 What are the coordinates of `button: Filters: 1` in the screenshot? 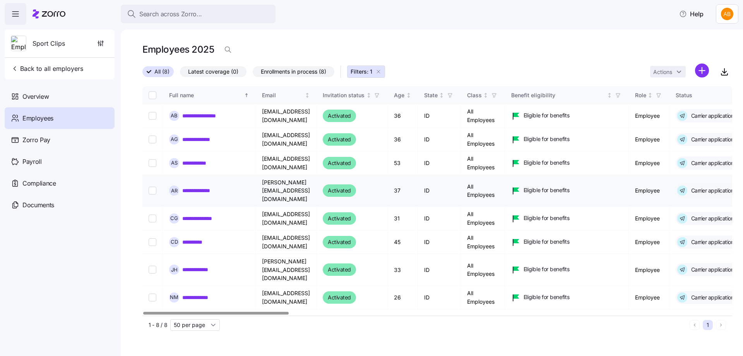 It's located at (366, 72).